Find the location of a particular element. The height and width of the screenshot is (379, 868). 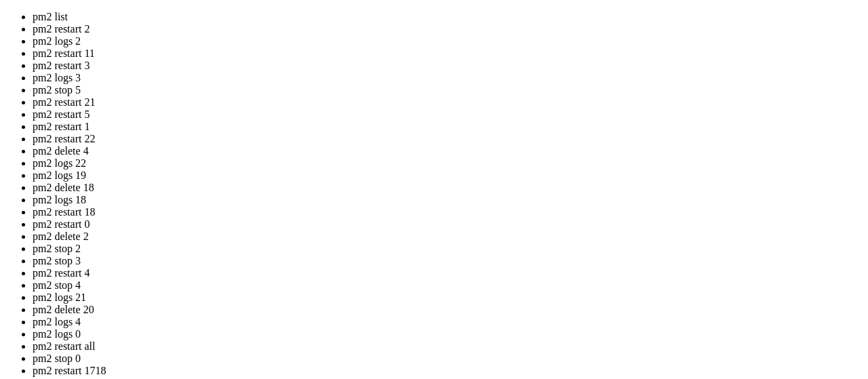

li: pm2 list is located at coordinates (448, 17).